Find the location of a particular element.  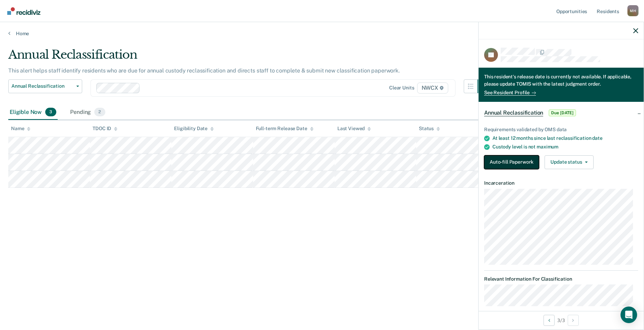

div: M H is located at coordinates (633, 11).